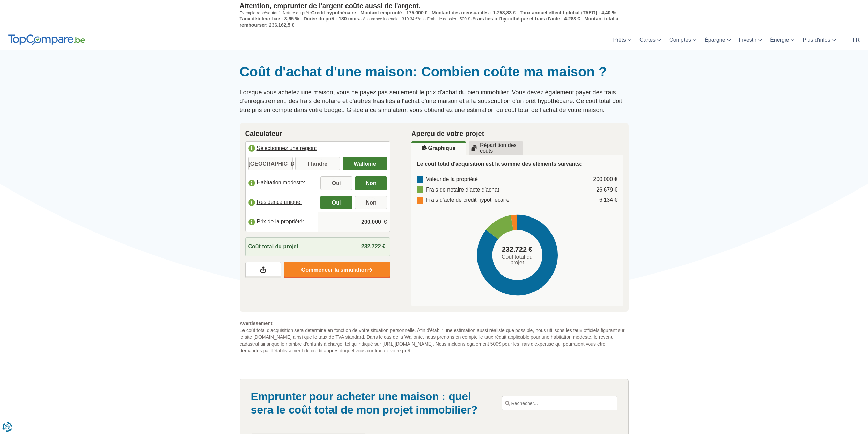  I want to click on img: Commencer la simulation, so click(370, 270).